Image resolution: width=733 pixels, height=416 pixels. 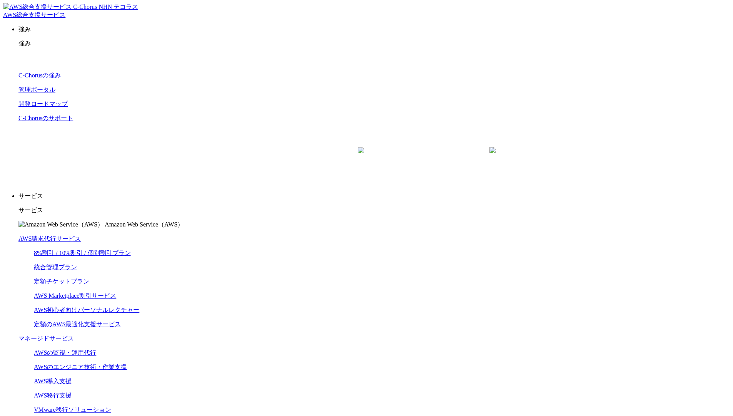 I want to click on img: AWS総合支援サービス C-Chorus, so click(x=50, y=7).